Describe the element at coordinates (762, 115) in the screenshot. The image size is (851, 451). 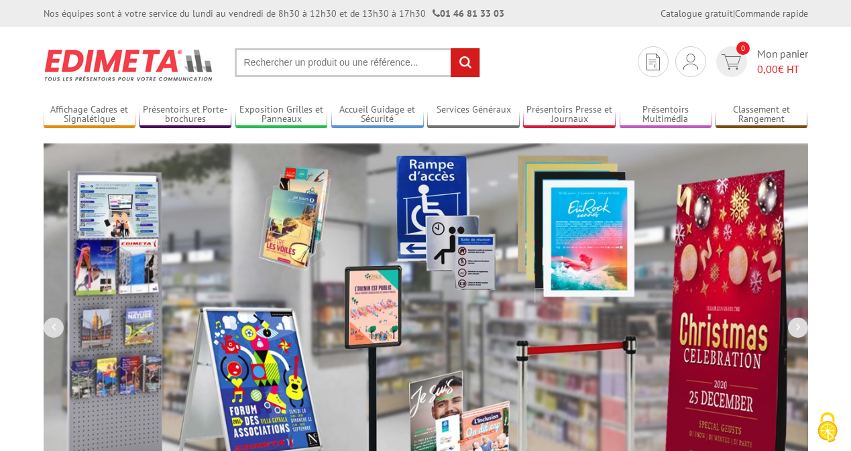
I see `a: Classement et Rangement` at that location.